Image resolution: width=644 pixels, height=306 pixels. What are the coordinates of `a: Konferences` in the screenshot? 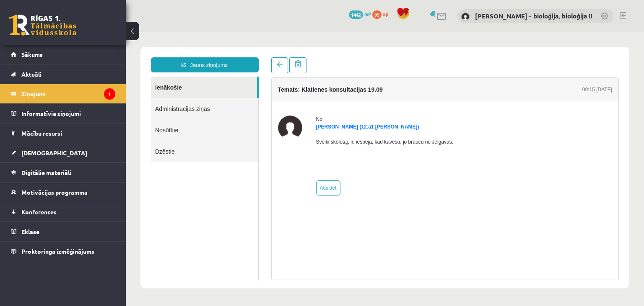 It's located at (63, 212).